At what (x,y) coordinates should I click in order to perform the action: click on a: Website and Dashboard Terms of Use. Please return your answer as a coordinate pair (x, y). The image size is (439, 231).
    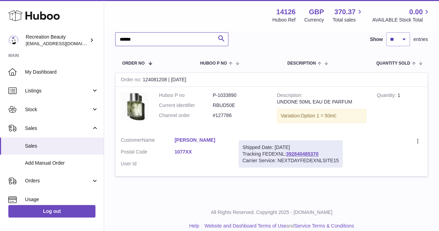
    Looking at the image, I should click on (245, 225).